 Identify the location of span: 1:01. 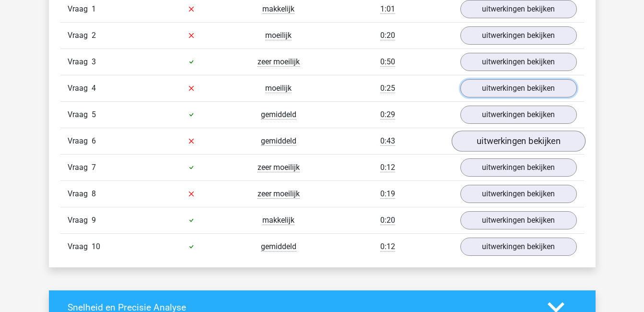
(387, 9).